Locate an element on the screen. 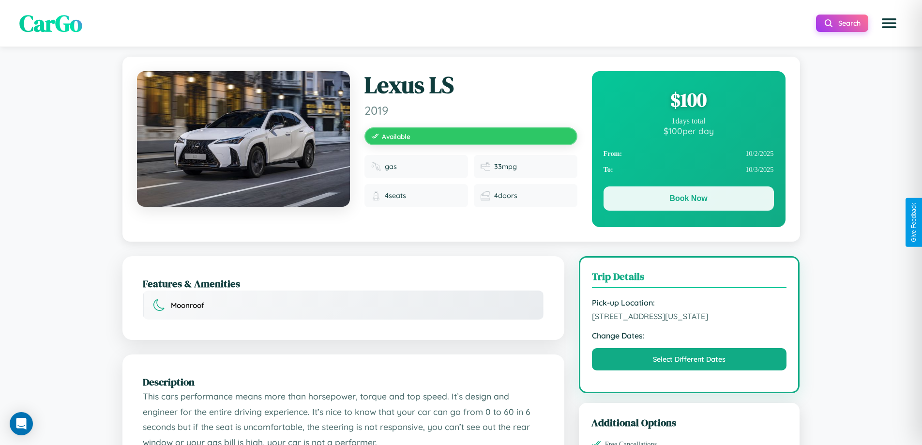  img: Lexus LS 2019 is located at coordinates (243, 139).